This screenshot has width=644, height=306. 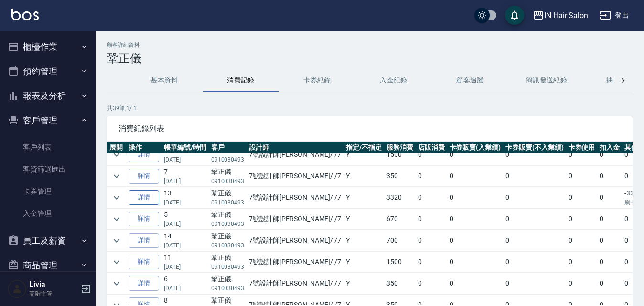 I want to click on td: 11, so click(x=185, y=262).